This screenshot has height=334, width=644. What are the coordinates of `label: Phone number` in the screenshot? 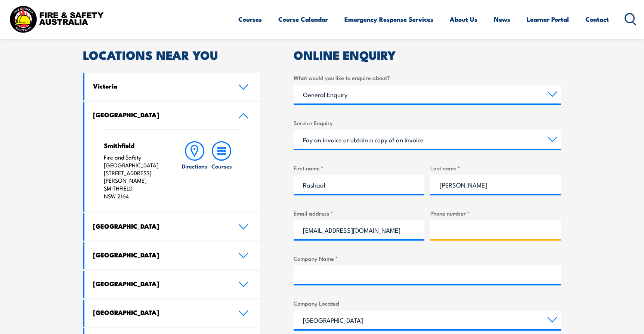 It's located at (496, 213).